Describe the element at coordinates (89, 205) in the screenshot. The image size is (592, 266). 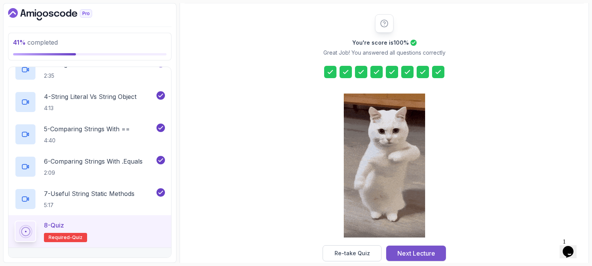
I see `p: 5:17` at that location.